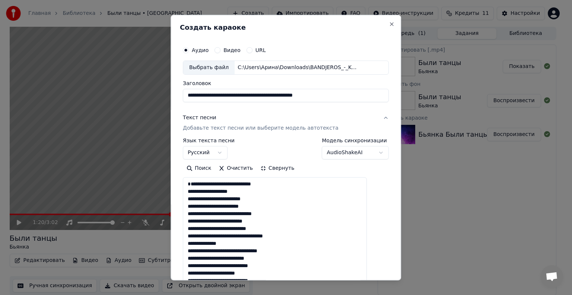  I want to click on button: Очистить, so click(236, 169).